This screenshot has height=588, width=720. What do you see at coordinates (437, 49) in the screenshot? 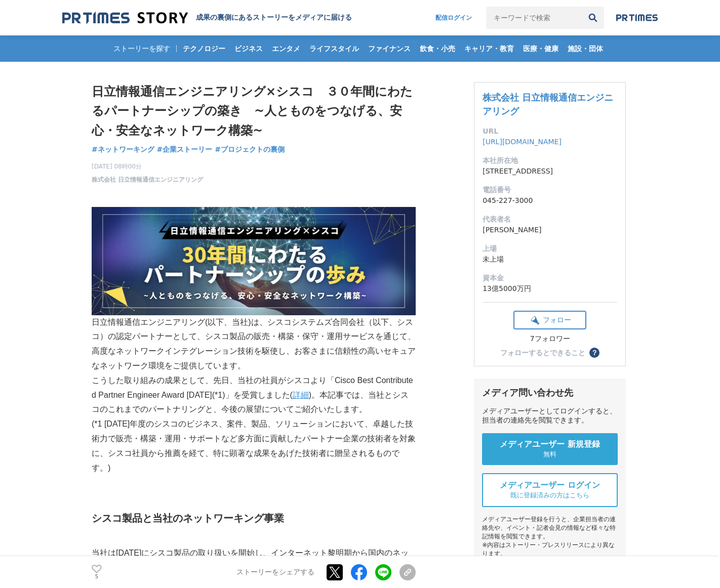
I see `a: 飲食・小売` at bounding box center [437, 49].